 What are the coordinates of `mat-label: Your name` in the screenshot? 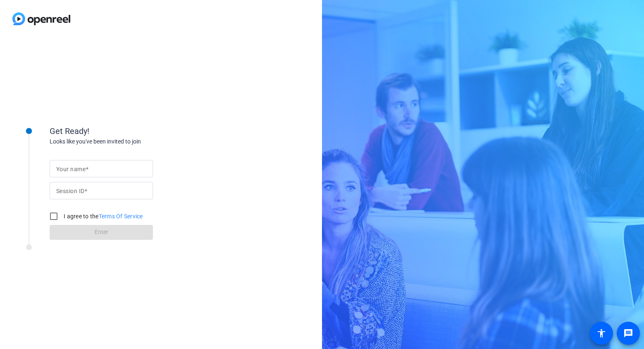 It's located at (71, 169).